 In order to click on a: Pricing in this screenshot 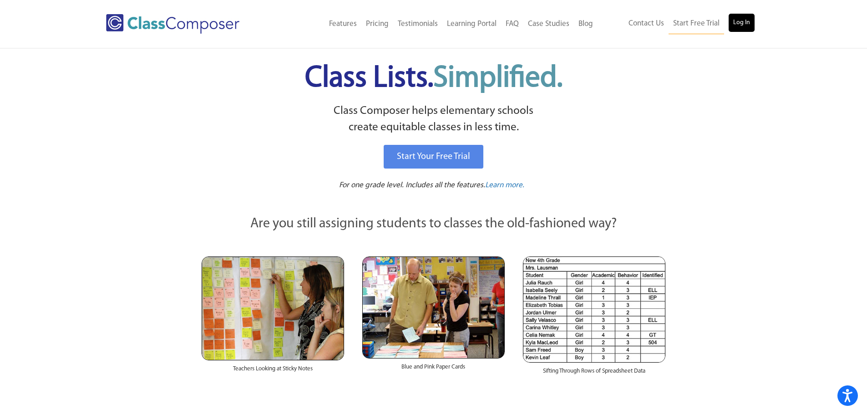, I will do `click(377, 24)`.